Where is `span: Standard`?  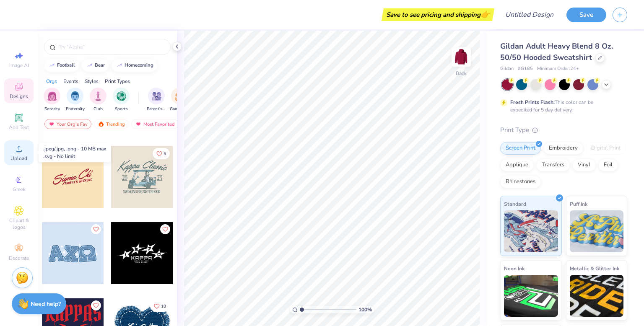 span: Standard is located at coordinates (515, 204).